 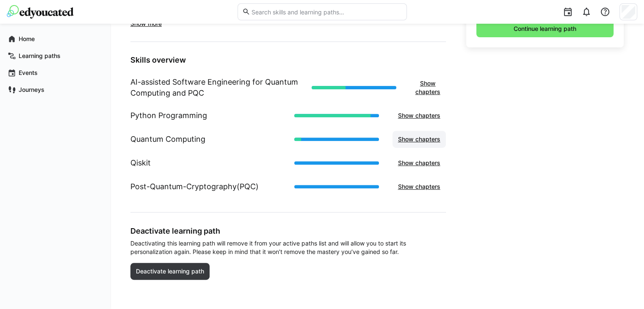 What do you see at coordinates (326, 12) in the screenshot?
I see `input: Search skills and learning paths…` at bounding box center [326, 12].